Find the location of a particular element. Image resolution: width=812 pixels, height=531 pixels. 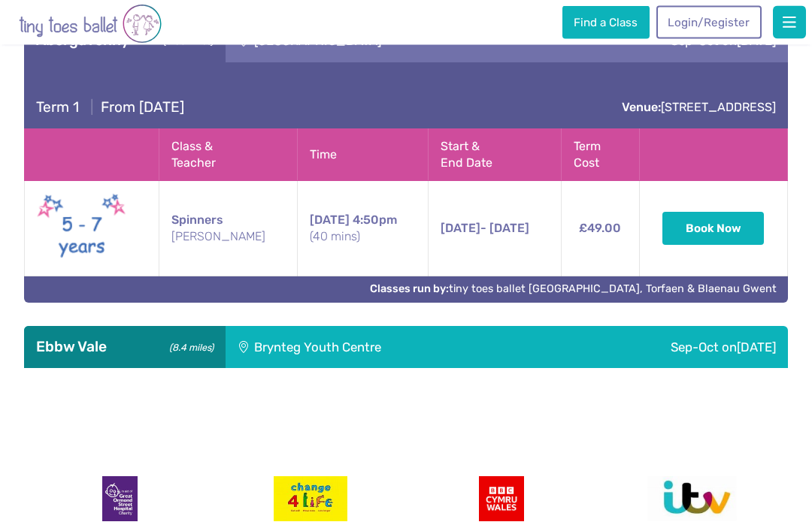

td: 4:50pm is located at coordinates (363, 229).